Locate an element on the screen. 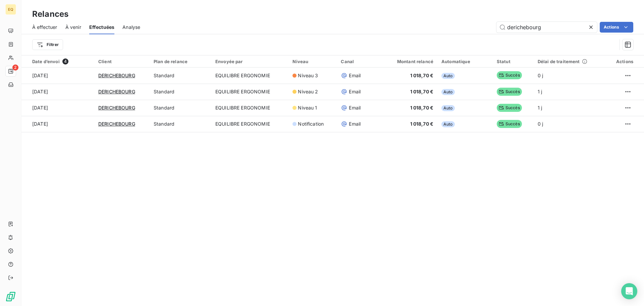 This screenshot has width=644, height=306. h3: Relances is located at coordinates (50, 14).